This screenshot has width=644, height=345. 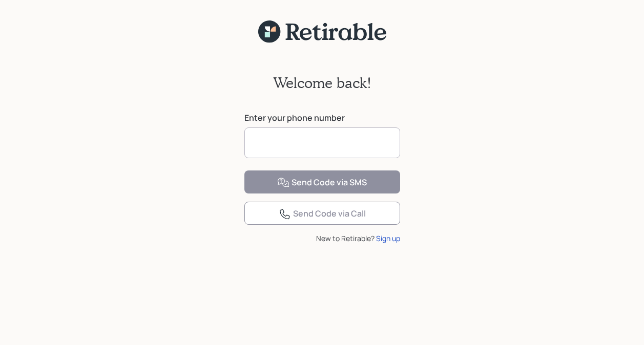 What do you see at coordinates (322, 118) in the screenshot?
I see `label: Enter your phone number` at bounding box center [322, 118].